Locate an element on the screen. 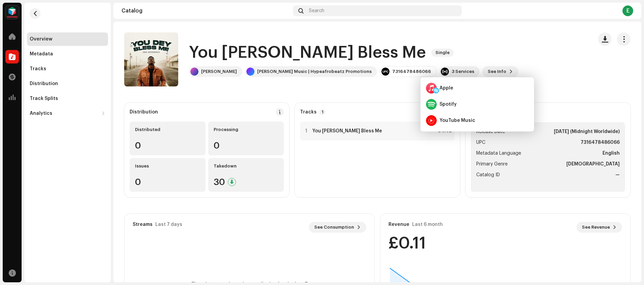 This screenshot has height=285, width=644. span: See Consumption is located at coordinates (334, 227).